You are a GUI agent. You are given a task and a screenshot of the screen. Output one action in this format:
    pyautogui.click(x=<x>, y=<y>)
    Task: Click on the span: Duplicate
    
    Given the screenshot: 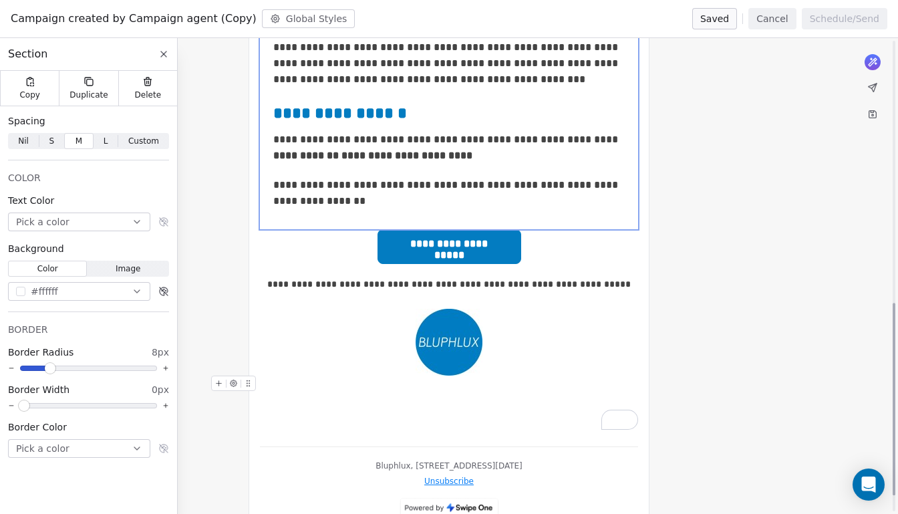 What is the action you would take?
    pyautogui.click(x=88, y=95)
    